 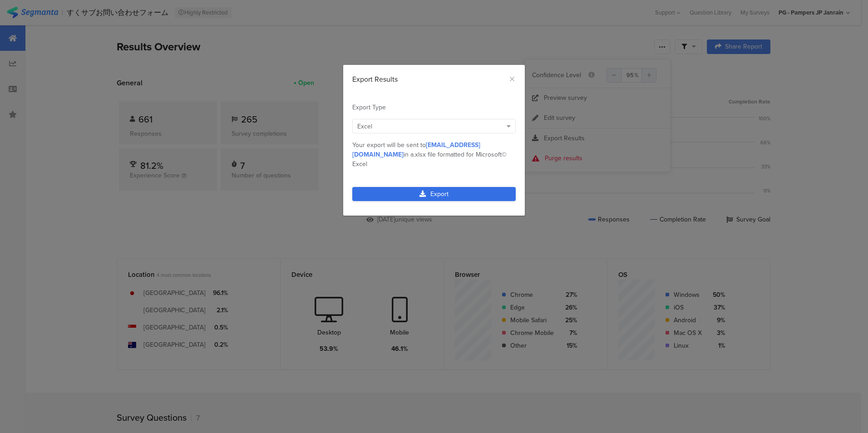 What do you see at coordinates (434, 140) in the screenshot?
I see `div: dialog` at bounding box center [434, 140].